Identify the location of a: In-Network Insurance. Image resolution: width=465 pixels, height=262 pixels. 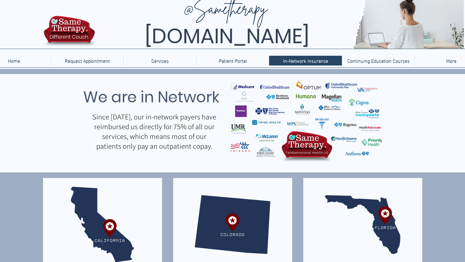
(305, 61).